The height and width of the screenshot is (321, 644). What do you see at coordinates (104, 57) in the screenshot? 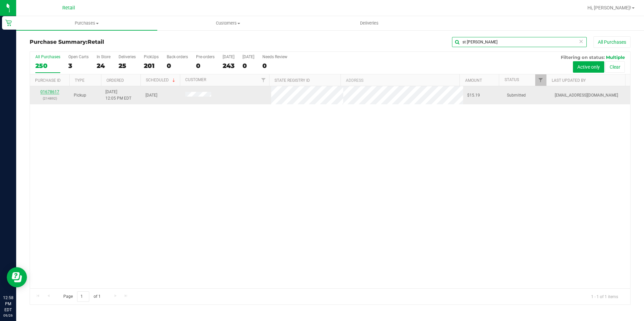
I see `div: In Store` at bounding box center [104, 57].